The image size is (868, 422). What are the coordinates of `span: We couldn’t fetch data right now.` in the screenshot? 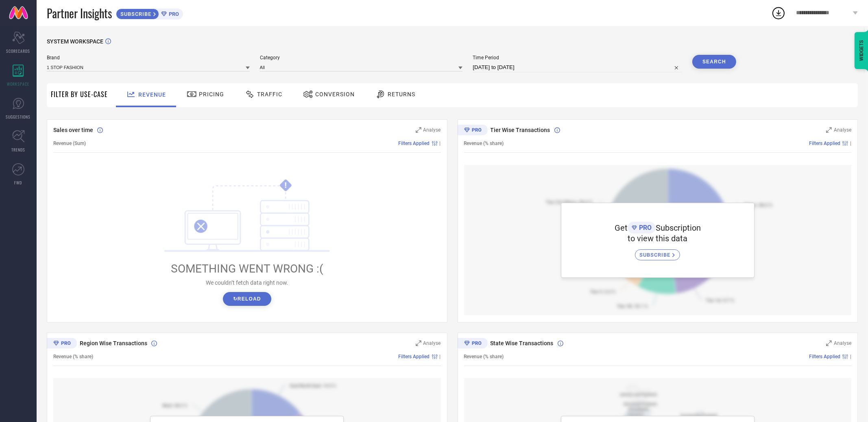 It's located at (247, 283).